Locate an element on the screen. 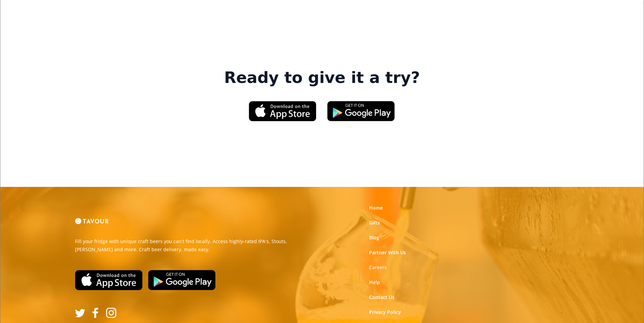  a: Partner With Us is located at coordinates (388, 253).